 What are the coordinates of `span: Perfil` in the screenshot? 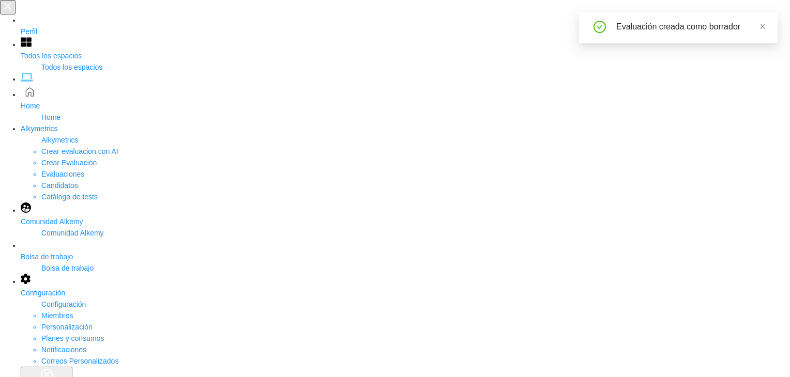 It's located at (29, 32).